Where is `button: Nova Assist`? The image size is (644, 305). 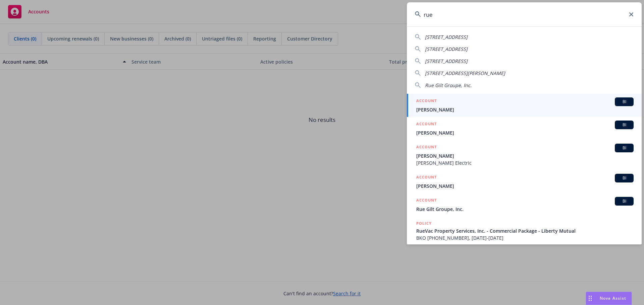 button: Nova Assist is located at coordinates (609, 299).